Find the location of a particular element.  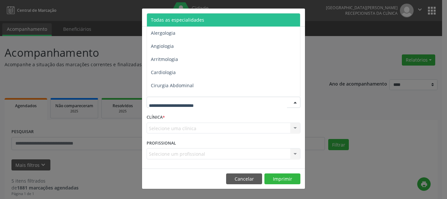

span: Cirurgia Bariatrica is located at coordinates (171, 98).